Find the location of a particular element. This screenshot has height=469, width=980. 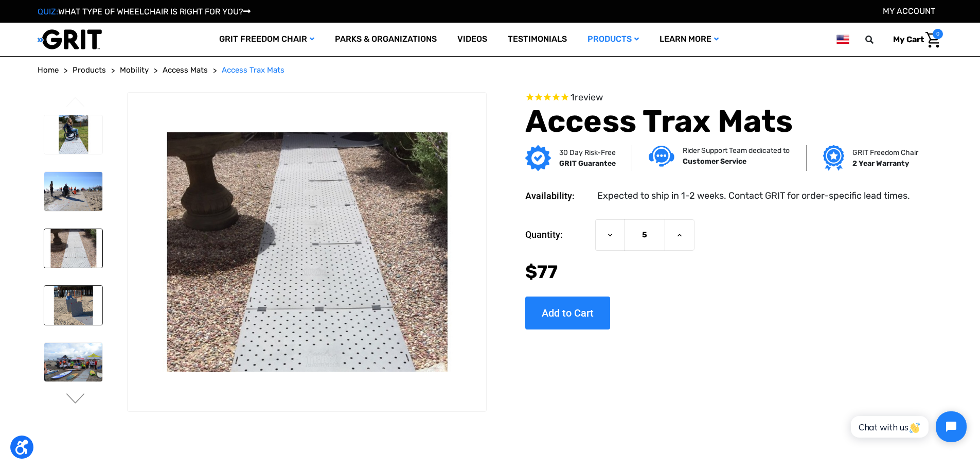

a: Parks & Organizations is located at coordinates (385, 39).